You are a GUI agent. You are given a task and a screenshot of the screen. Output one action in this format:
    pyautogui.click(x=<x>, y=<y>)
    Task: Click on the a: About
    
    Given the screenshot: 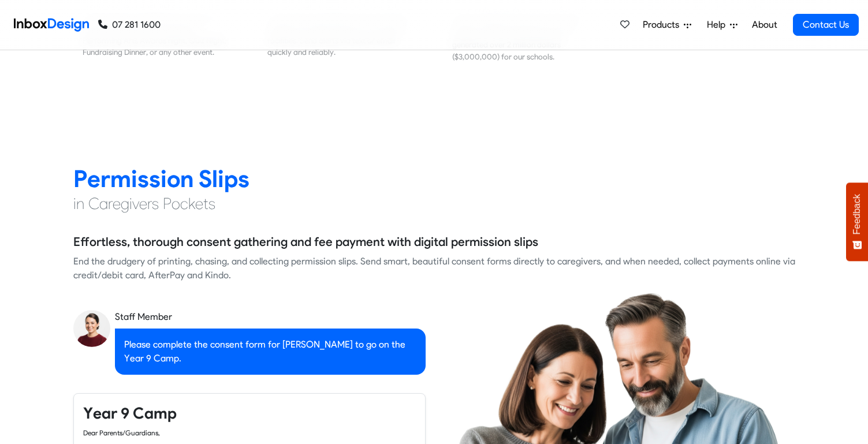 What is the action you would take?
    pyautogui.click(x=763, y=25)
    